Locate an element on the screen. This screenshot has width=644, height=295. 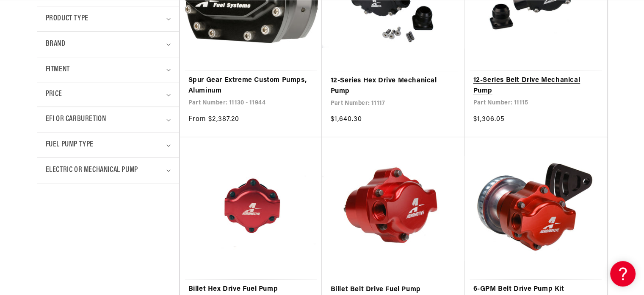
summary: Brand (0 selected) is located at coordinates (108, 44).